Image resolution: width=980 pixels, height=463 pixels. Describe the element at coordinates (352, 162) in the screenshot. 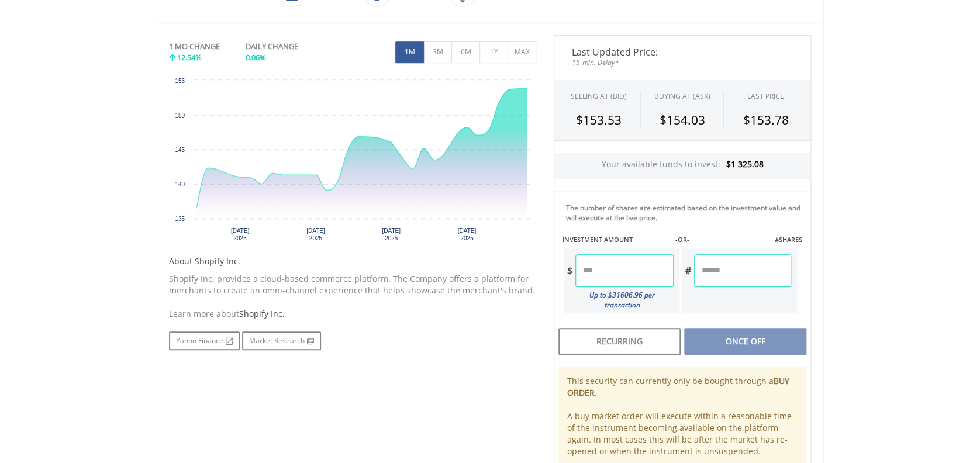

I see `div: Chart. Highcharts interactive chart.` at that location.